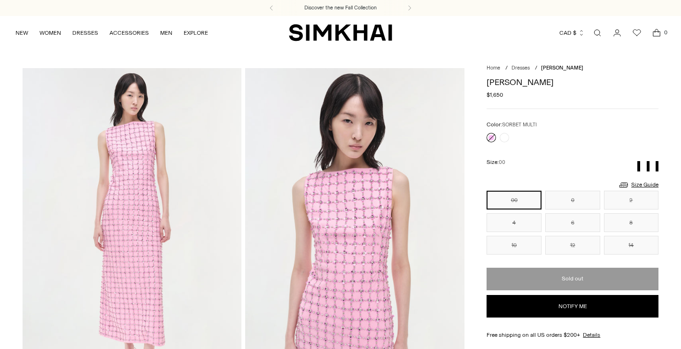  I want to click on button: 14, so click(631, 245).